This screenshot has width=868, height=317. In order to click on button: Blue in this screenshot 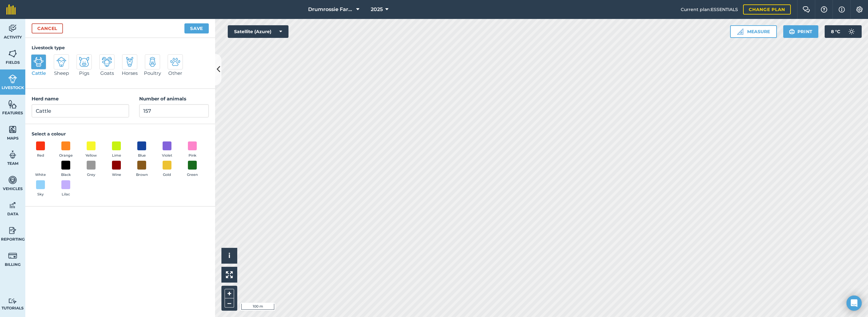, I will do `click(142, 150)`.